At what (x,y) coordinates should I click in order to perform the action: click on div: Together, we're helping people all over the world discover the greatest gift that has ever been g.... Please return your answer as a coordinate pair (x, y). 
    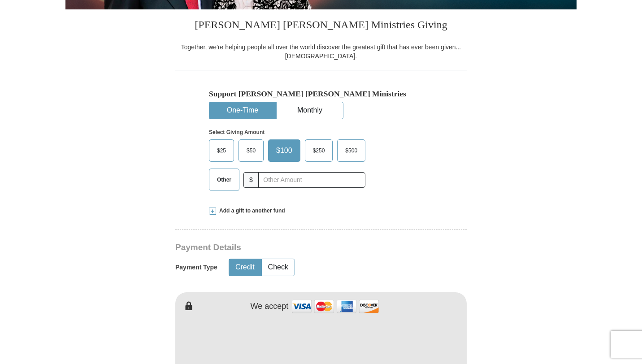
    Looking at the image, I should click on (321, 52).